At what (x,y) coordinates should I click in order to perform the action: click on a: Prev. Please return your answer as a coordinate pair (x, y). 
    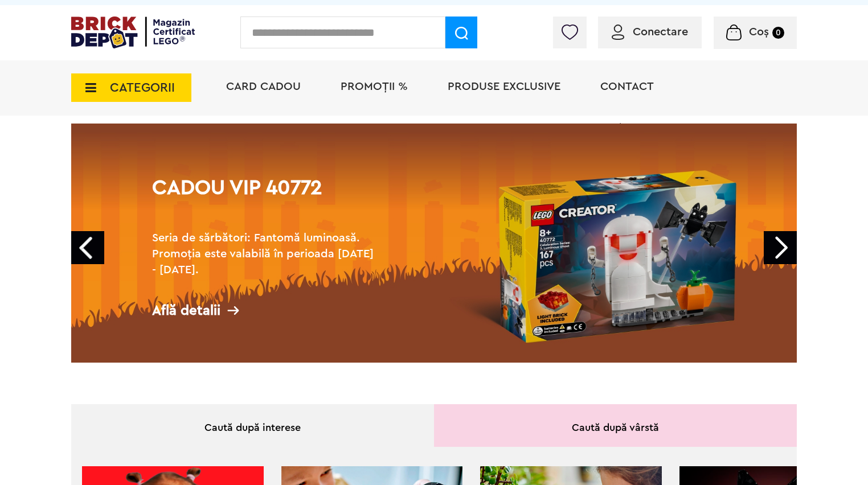
    Looking at the image, I should click on (88, 247).